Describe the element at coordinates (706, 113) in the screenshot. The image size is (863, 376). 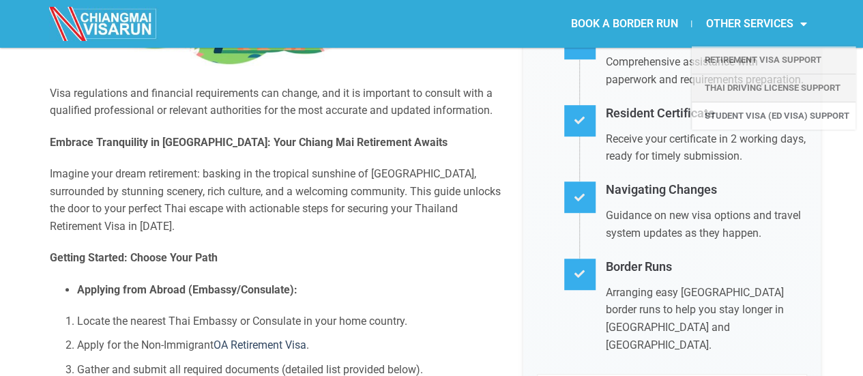
I see `h4: Resident Certificate` at that location.